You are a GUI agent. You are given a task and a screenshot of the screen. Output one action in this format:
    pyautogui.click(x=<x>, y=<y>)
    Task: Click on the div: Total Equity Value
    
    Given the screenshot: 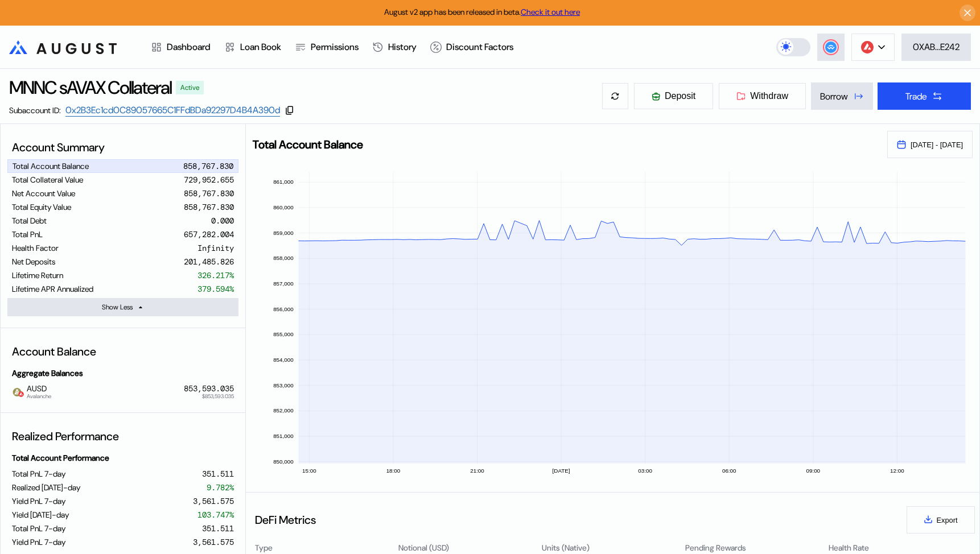 What is the action you would take?
    pyautogui.click(x=42, y=207)
    